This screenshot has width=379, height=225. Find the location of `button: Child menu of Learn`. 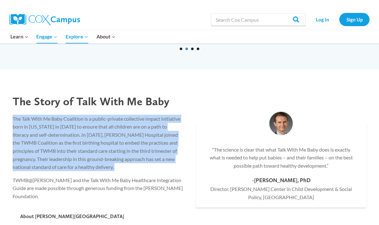

button: Child menu of Learn is located at coordinates (19, 37).